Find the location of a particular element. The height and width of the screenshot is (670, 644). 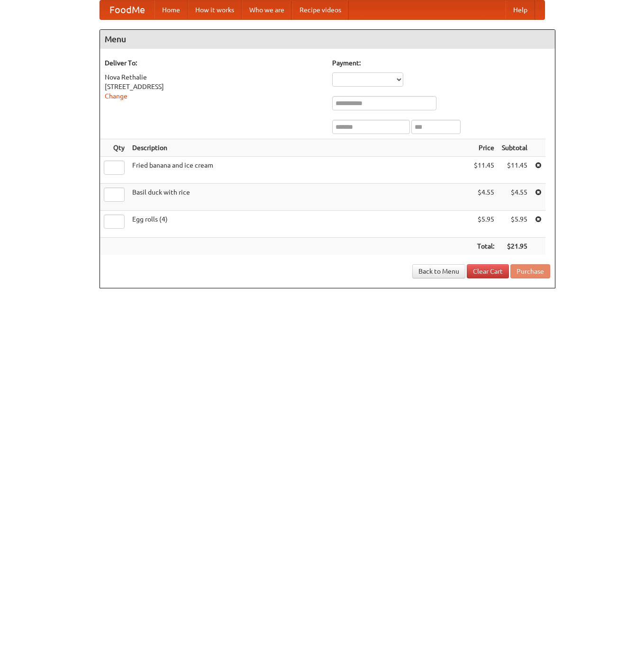

h5: Deliver To: is located at coordinates (214, 63).